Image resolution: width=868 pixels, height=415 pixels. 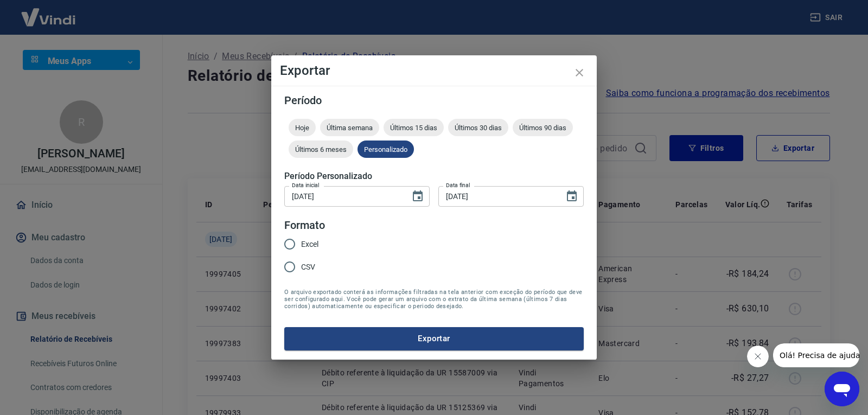 I want to click on span: O arquivo exportado conterá as informações filtradas na tela anterior com exceção do período que ..., so click(x=434, y=299).